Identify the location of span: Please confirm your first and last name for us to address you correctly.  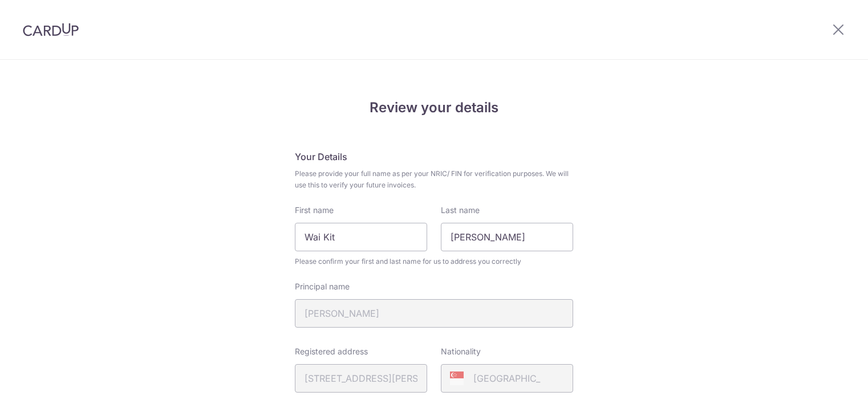
(434, 262).